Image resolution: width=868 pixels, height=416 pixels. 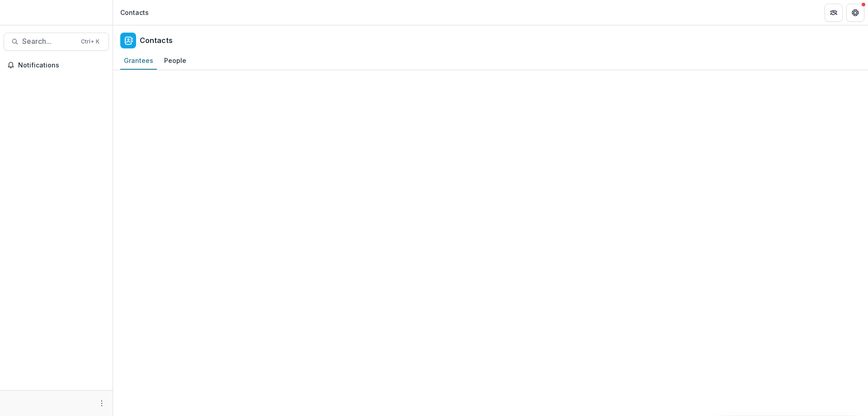 I want to click on button: Get Help, so click(x=855, y=13).